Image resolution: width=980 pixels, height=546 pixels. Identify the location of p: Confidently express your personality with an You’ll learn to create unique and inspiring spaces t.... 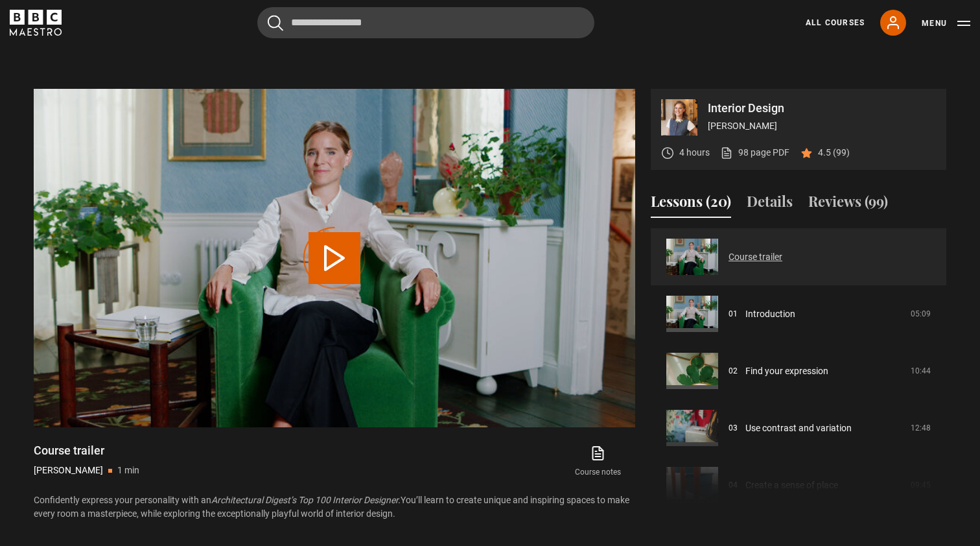
(334, 507).